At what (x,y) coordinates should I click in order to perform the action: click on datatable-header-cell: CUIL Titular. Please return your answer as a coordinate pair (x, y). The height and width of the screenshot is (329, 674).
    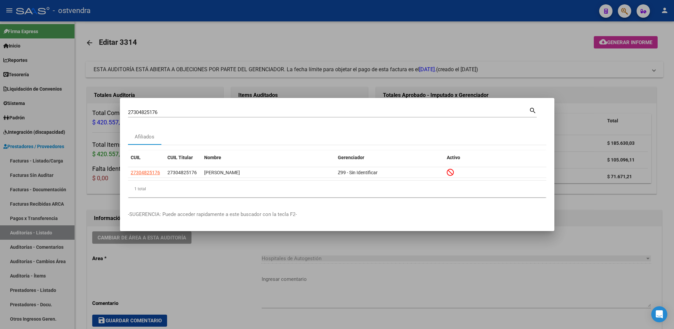
    Looking at the image, I should click on (183, 157).